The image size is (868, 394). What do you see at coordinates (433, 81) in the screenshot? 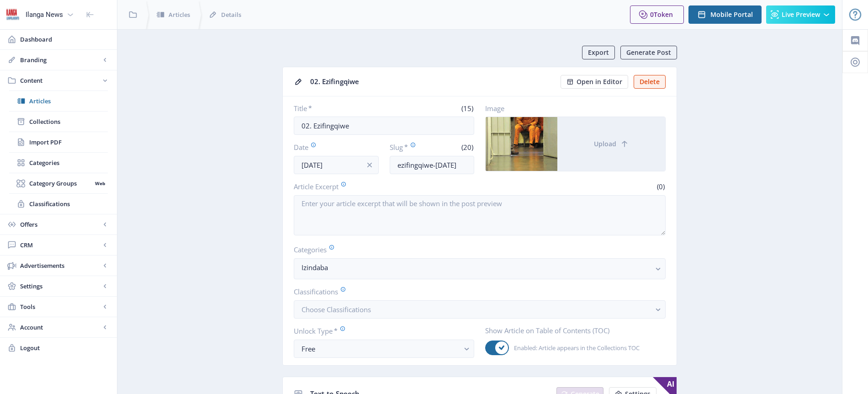
I see `div: 02. Ezifingqiwe` at bounding box center [433, 81].